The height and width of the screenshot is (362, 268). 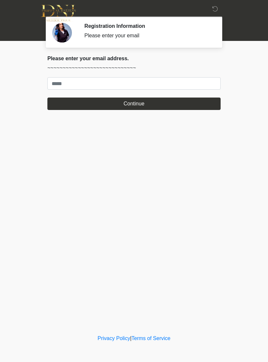 I want to click on a: Privacy Policy, so click(x=114, y=338).